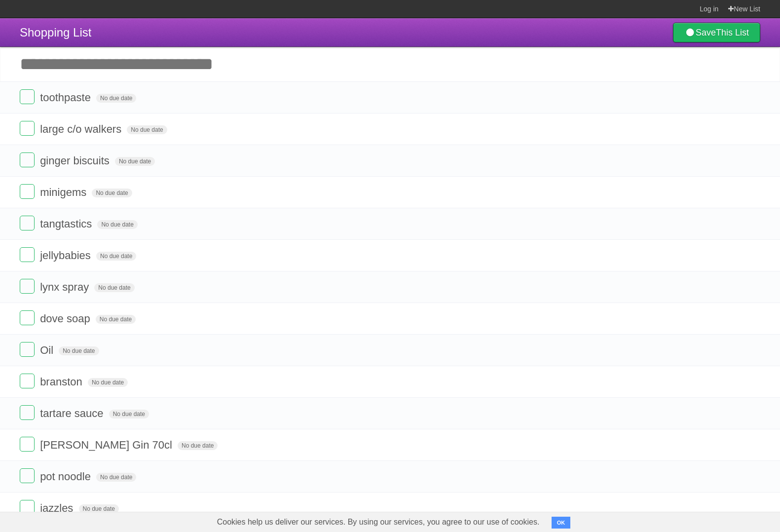  I want to click on span: toothpaste, so click(66, 97).